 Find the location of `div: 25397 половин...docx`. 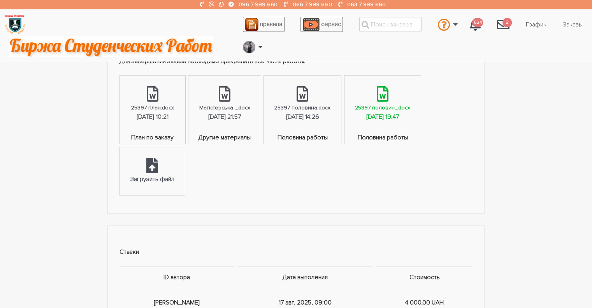

div: 25397 половин...docx is located at coordinates (382, 107).